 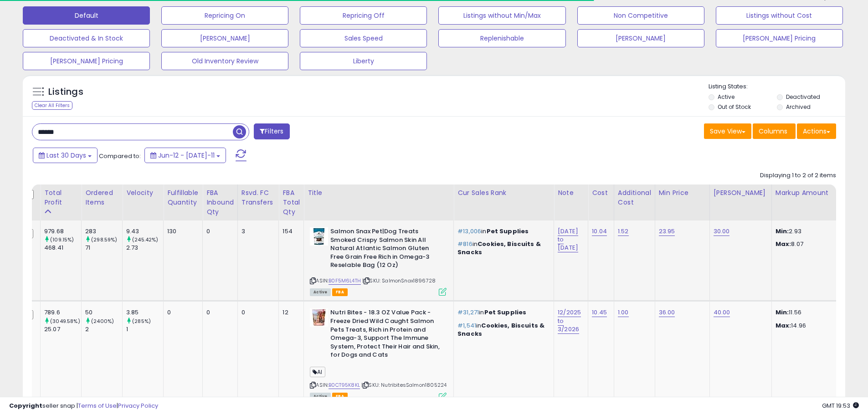 What do you see at coordinates (798, 175) in the screenshot?
I see `div: Displaying 1 to 2 of 2 items` at bounding box center [798, 175].